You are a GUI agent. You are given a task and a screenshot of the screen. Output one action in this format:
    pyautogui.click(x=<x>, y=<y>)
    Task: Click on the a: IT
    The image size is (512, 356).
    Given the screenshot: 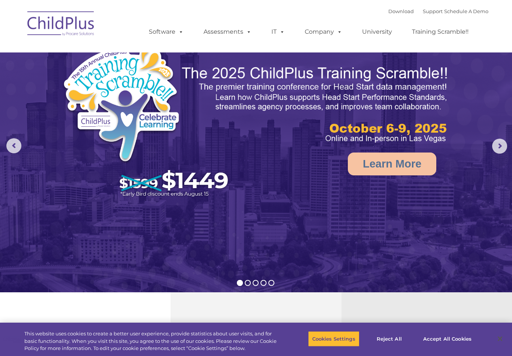 What is the action you would take?
    pyautogui.click(x=278, y=32)
    